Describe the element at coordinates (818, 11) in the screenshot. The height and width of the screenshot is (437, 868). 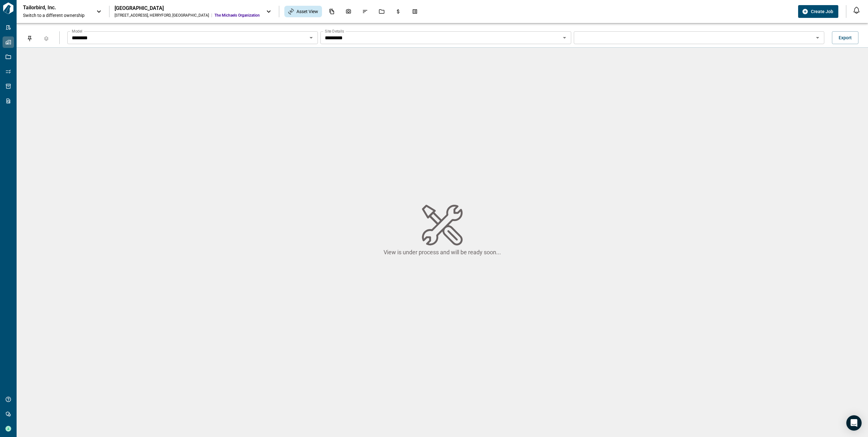
I see `button: Create Job` at that location.